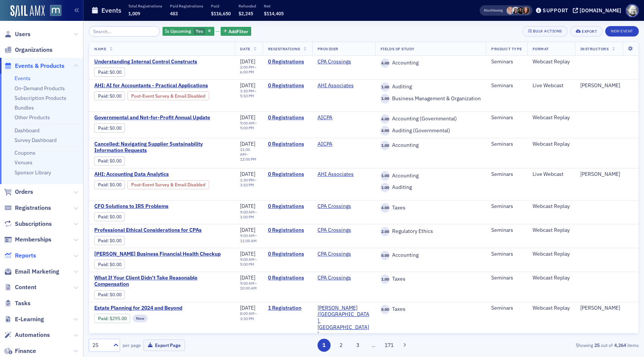 Image resolution: width=644 pixels, height=357 pixels. What do you see at coordinates (385, 309) in the screenshot?
I see `span: 8.00` at bounding box center [385, 309].